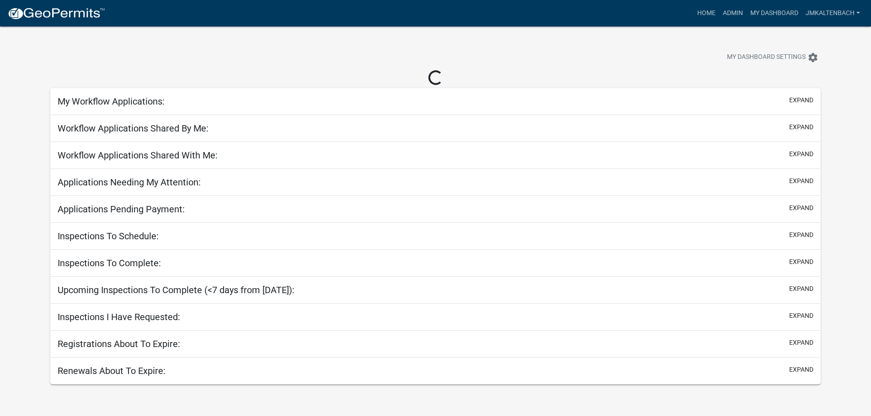 Image resolution: width=871 pixels, height=416 pixels. What do you see at coordinates (733, 13) in the screenshot?
I see `a: Admin` at bounding box center [733, 13].